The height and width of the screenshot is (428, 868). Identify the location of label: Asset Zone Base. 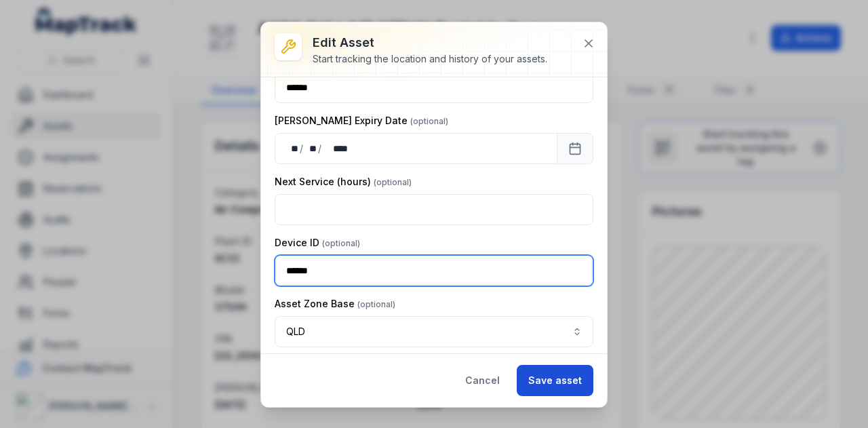
(335, 304).